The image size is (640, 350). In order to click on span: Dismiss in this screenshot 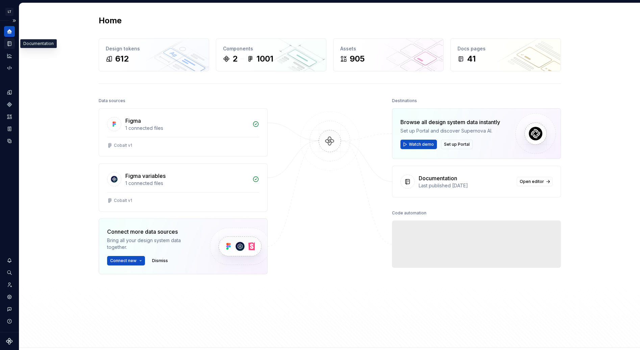, I will do `click(160, 261)`.